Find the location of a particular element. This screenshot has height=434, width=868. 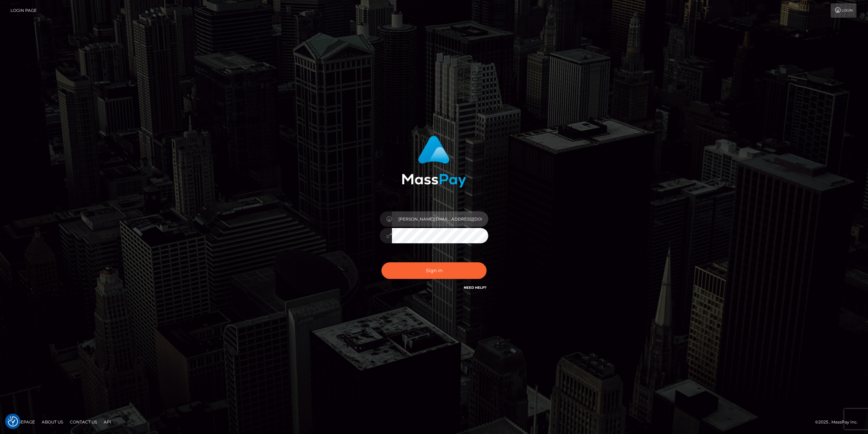

a: Homepage is located at coordinates (22, 422).